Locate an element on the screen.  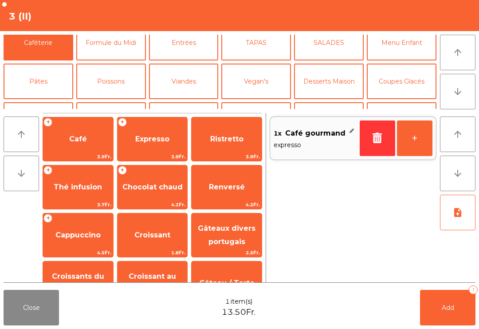
span: Gâteaux divers portugais is located at coordinates (227, 234).